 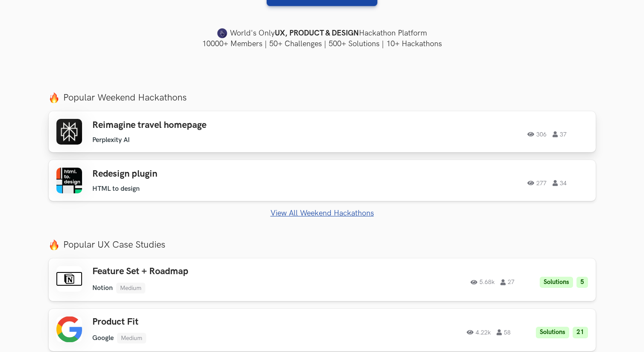 I want to click on a: View All Weekend Hackathons, so click(x=322, y=213).